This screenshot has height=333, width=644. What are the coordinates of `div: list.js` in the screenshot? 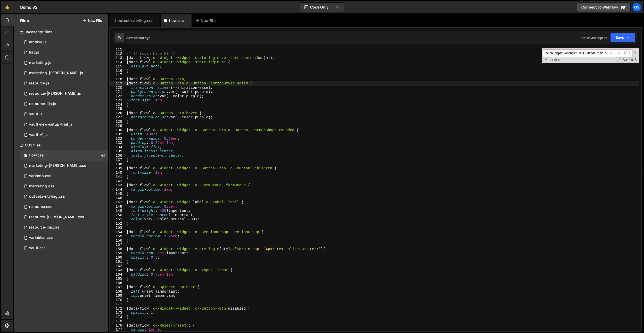 It's located at (34, 53).